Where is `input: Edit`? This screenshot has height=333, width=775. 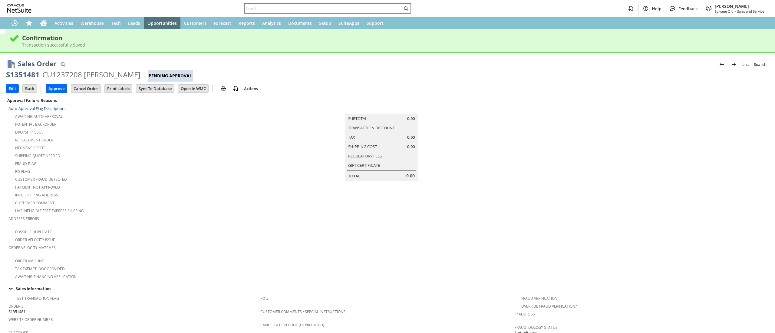
input: Edit is located at coordinates (12, 89).